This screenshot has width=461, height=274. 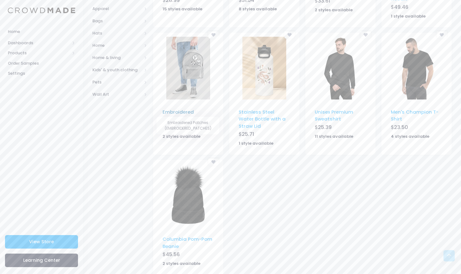 What do you see at coordinates (325, 127) in the screenshot?
I see `span: 25.39` at bounding box center [325, 127].